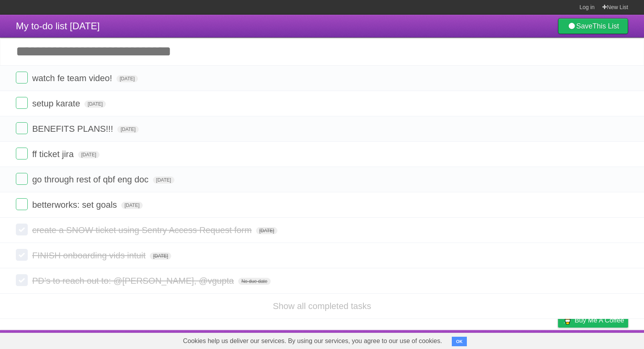  What do you see at coordinates (73, 78) in the screenshot?
I see `span: watch fe team video!` at bounding box center [73, 78].